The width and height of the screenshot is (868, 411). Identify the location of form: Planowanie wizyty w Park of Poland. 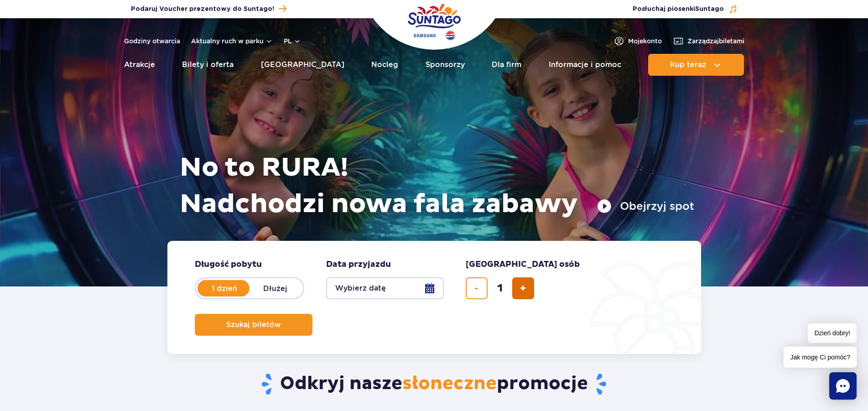
(434, 298).